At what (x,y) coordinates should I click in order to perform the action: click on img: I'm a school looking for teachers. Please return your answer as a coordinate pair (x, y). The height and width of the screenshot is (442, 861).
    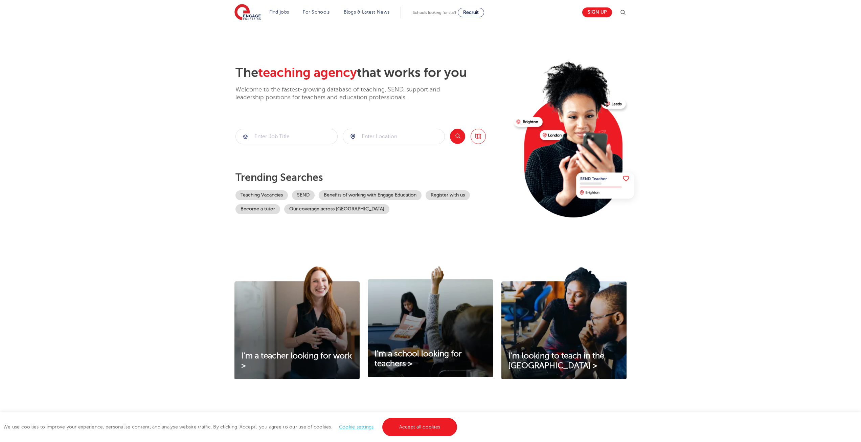
    Looking at the image, I should click on (430, 321).